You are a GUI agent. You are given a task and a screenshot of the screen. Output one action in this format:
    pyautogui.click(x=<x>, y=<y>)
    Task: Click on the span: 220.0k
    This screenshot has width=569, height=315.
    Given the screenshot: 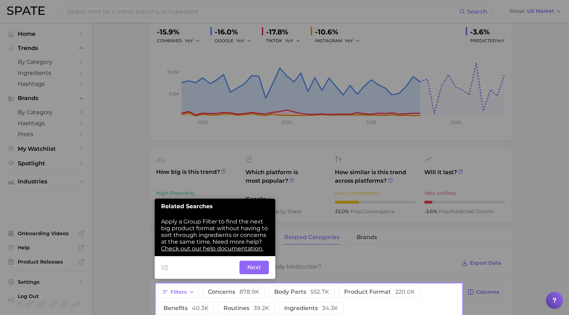 What is the action you would take?
    pyautogui.click(x=405, y=292)
    